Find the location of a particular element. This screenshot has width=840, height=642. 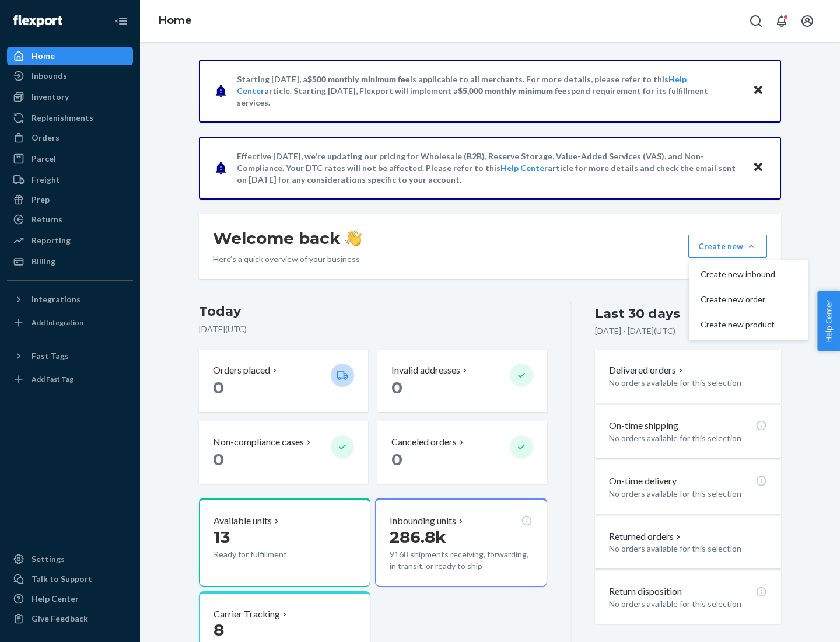

button: Returned orders is located at coordinates (646, 537).